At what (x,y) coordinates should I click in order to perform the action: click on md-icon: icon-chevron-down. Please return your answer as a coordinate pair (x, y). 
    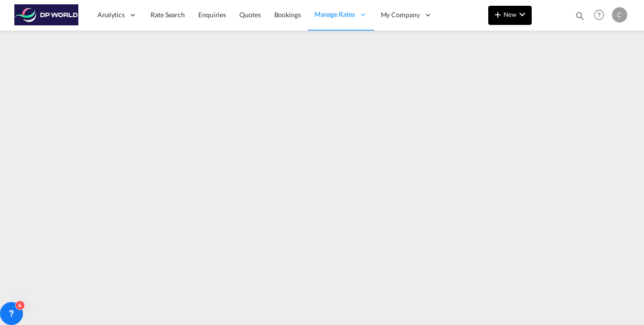
    Looking at the image, I should click on (522, 14).